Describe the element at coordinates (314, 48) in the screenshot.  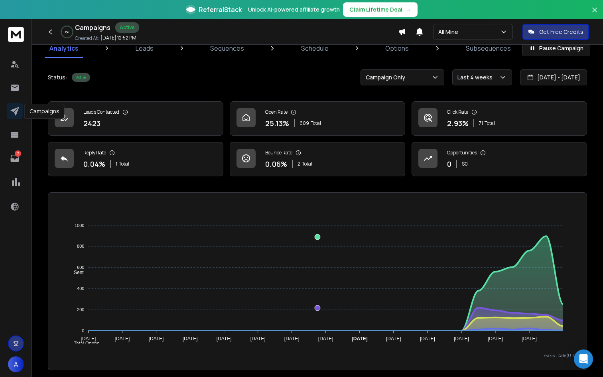
I see `p: Schedule` at that location.